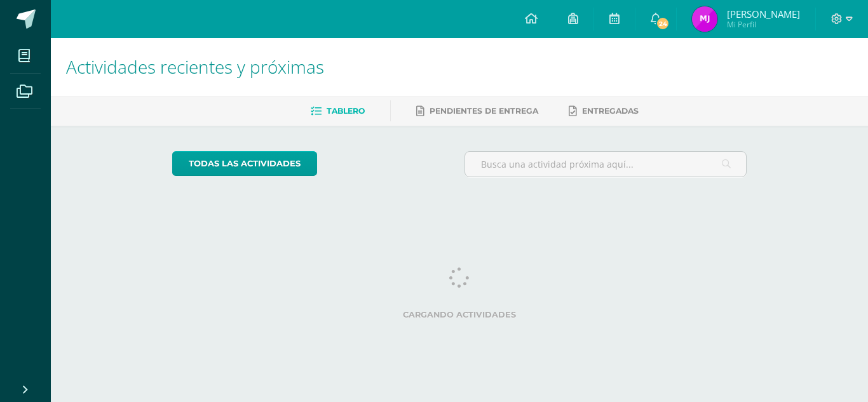 This screenshot has height=402, width=868. I want to click on span: Tablero, so click(346, 111).